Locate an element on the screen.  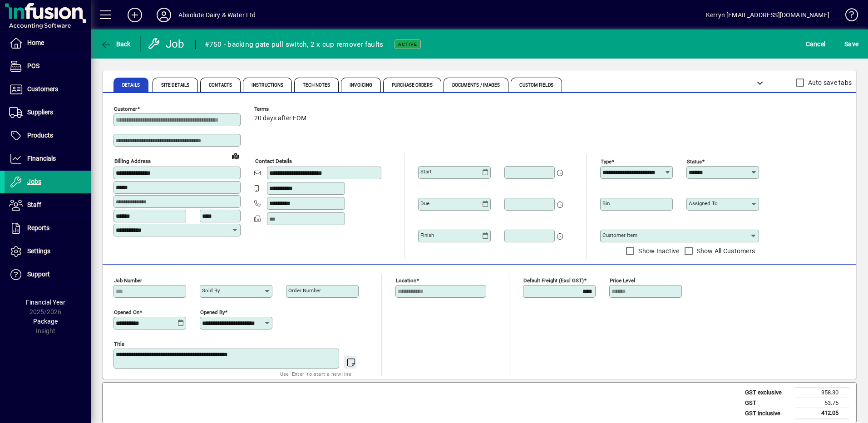
span: POS is located at coordinates (33, 66).